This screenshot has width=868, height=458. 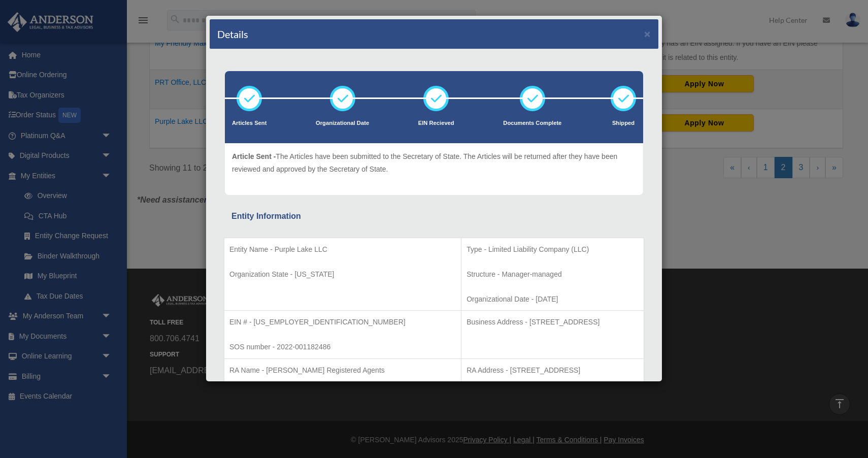 I want to click on p: Type - Limited Liability Company (LLC), so click(x=552, y=249).